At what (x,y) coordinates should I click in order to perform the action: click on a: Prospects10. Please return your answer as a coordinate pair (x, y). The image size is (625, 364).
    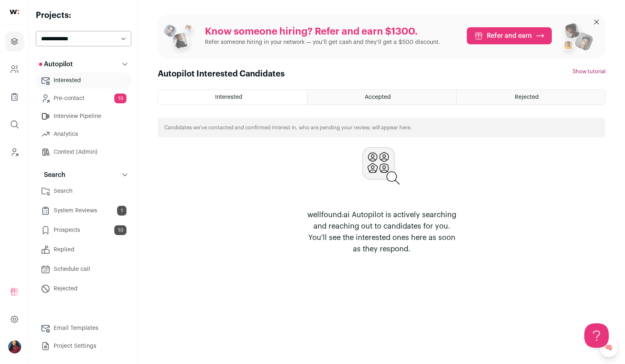
    Looking at the image, I should click on (83, 230).